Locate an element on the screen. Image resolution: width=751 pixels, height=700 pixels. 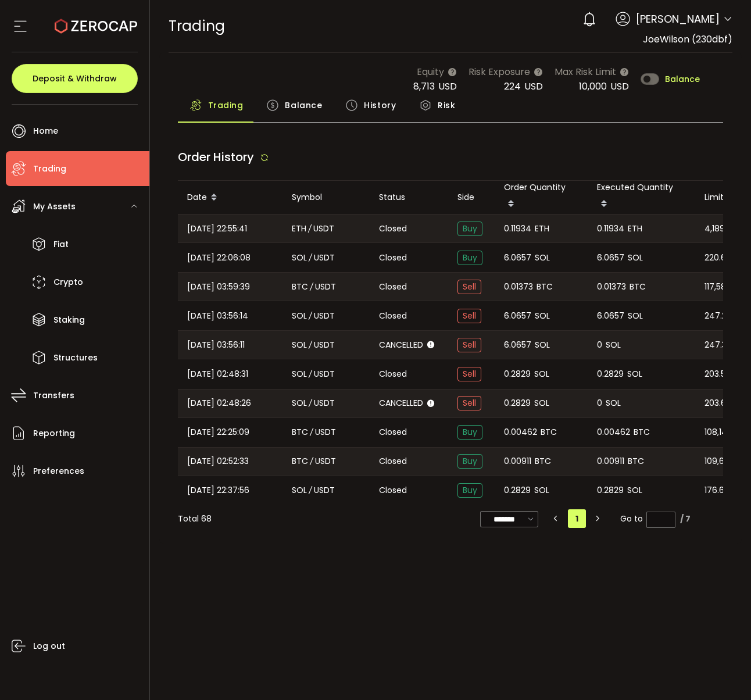
span: Risk Exposure is located at coordinates (500, 71).